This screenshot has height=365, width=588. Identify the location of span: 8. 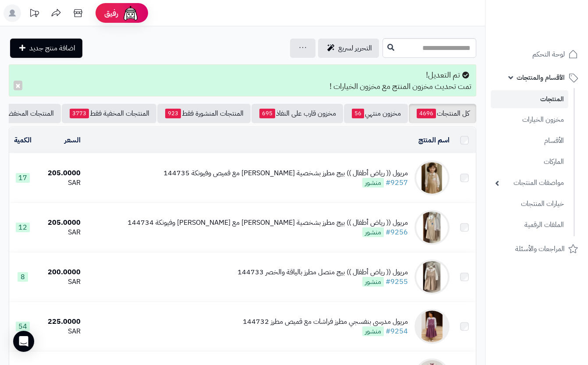
(23, 277).